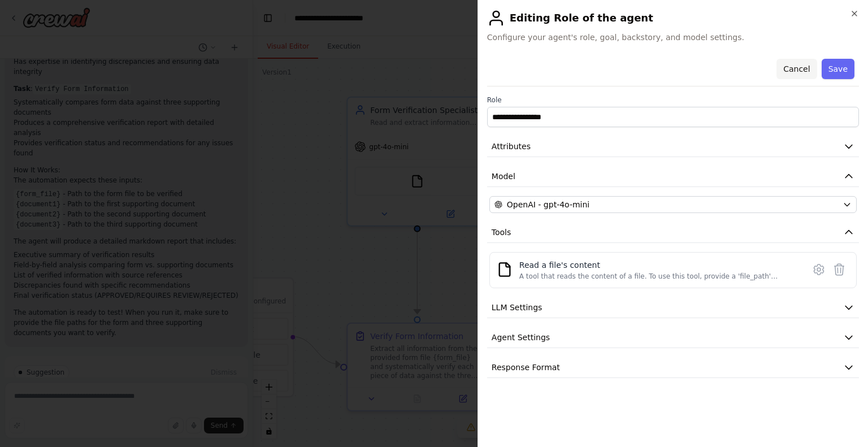 This screenshot has width=868, height=447. I want to click on button: Configure tool, so click(819, 269).